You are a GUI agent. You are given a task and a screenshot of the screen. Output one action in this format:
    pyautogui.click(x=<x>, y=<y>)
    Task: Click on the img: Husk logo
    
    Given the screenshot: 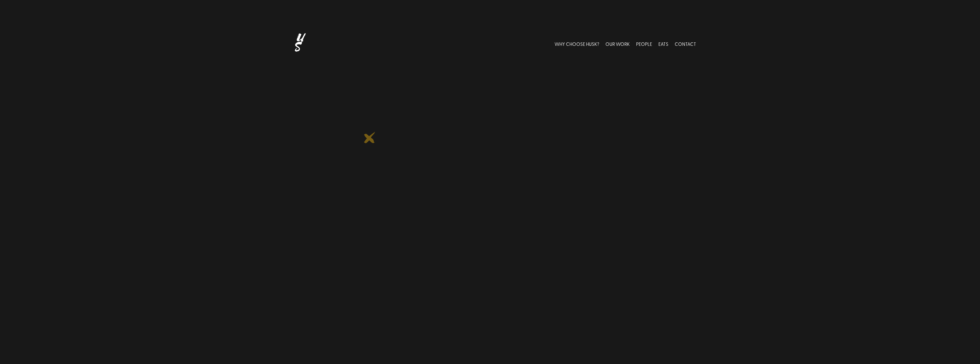 What is the action you would take?
    pyautogui.click(x=300, y=43)
    